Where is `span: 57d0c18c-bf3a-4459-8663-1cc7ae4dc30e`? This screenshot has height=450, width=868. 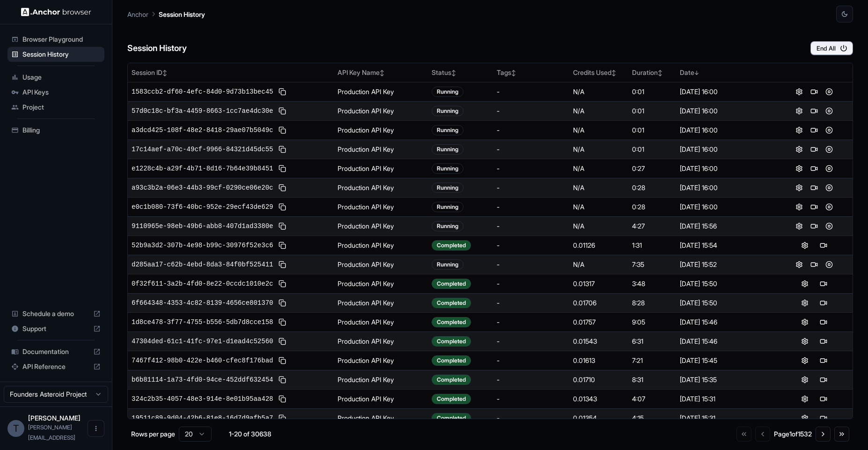 span: 57d0c18c-bf3a-4459-8663-1cc7ae4dc30e is located at coordinates (202, 111).